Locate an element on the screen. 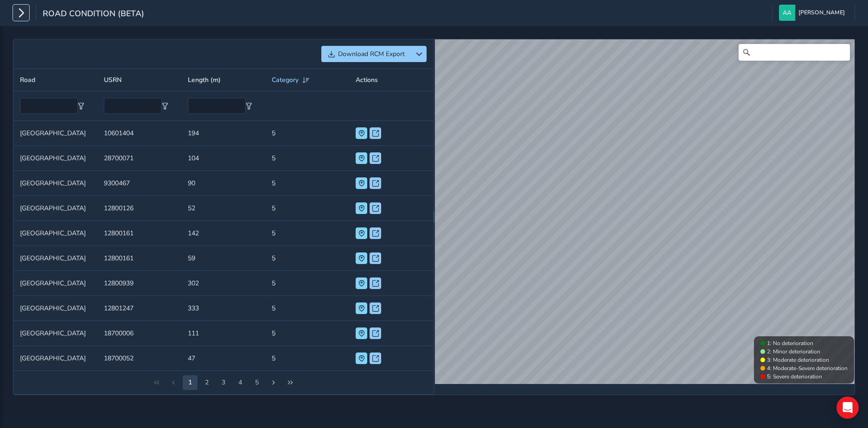 The height and width of the screenshot is (428, 868). button: Page 5 is located at coordinates (240, 383).